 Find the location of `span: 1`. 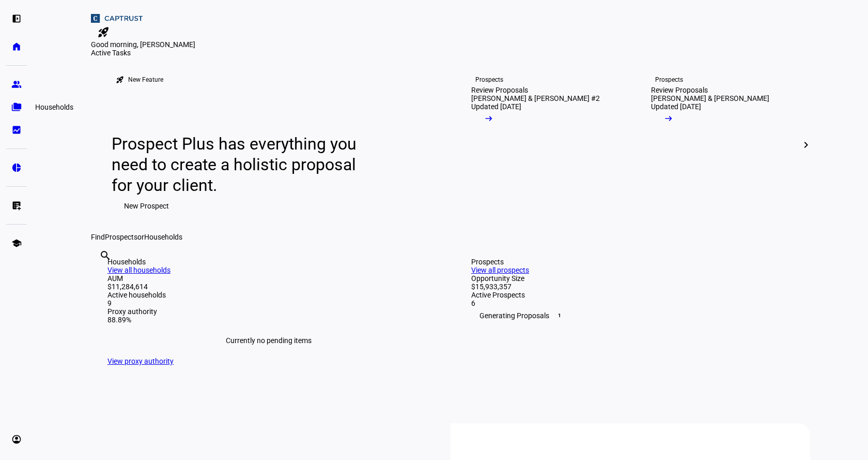

span: 1 is located at coordinates (559, 316).